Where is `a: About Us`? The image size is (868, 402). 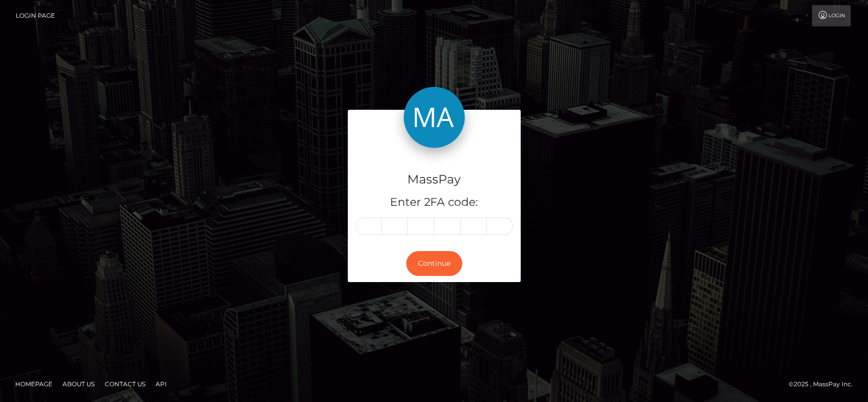 a: About Us is located at coordinates (78, 384).